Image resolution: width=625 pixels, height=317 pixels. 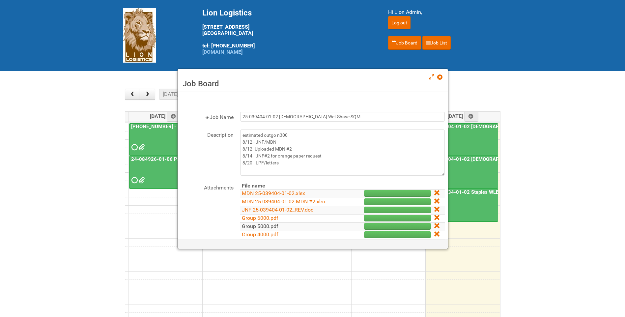 I want to click on a: 25-002634-01-02 Staples WLE 2025 Community - Seventh Mailing, so click(x=462, y=205).